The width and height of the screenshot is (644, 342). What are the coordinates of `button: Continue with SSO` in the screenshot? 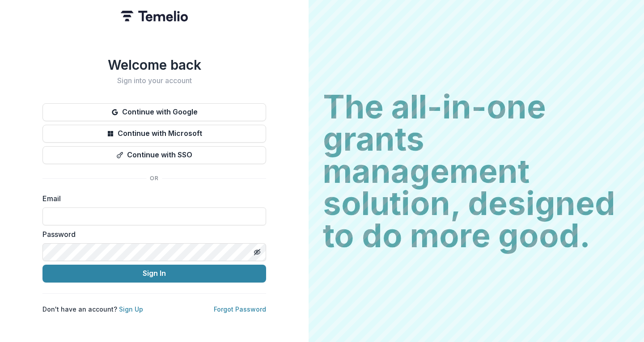 It's located at (154, 155).